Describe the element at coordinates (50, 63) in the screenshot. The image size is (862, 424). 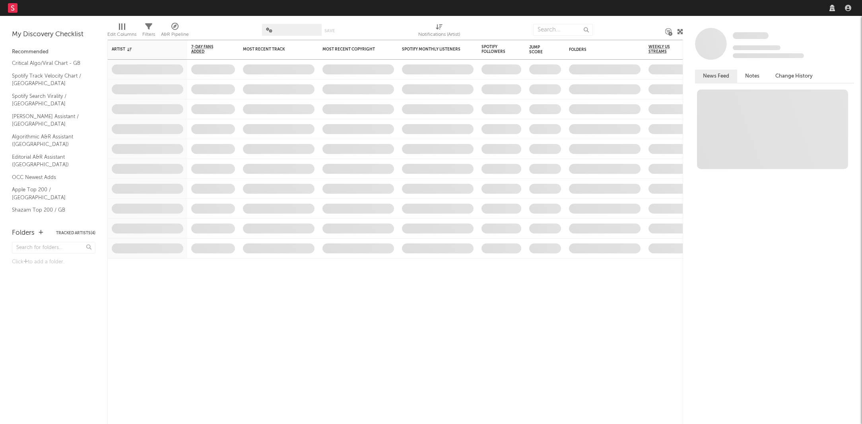
I see `a: Critical Algo/Viral Chart - GB` at that location.